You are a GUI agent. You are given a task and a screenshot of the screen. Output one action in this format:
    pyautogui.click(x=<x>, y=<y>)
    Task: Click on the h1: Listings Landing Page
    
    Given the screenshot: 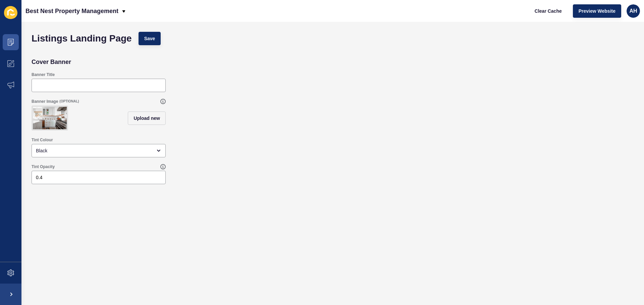 What is the action you would take?
    pyautogui.click(x=82, y=39)
    